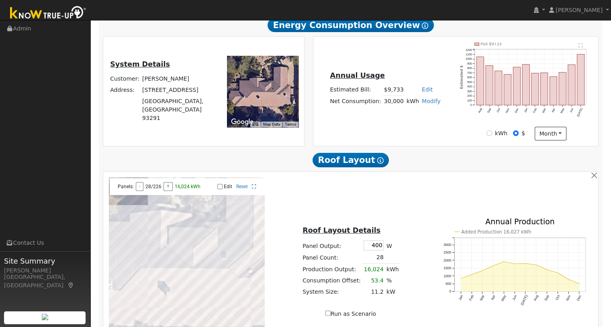 This screenshot has height=327, width=611. What do you see at coordinates (71, 285) in the screenshot?
I see `a: Map` at bounding box center [71, 285].